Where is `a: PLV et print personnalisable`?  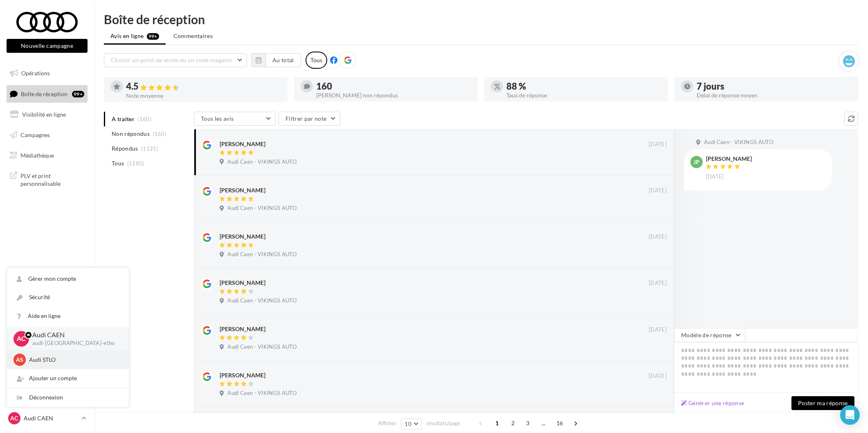
a: PLV et print personnalisable is located at coordinates (47, 179).